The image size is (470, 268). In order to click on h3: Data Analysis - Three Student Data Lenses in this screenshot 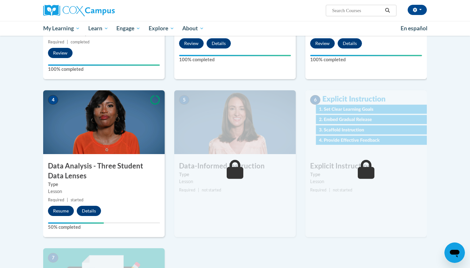, I will do `click(104, 171)`.